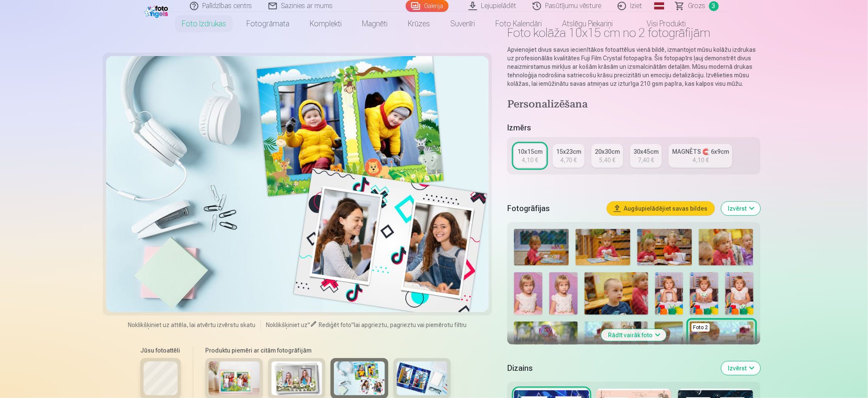 This screenshot has width=868, height=398. Describe the element at coordinates (410, 325) in the screenshot. I see `span: lai apgrieztu, pagrieztu vai piemērotu filtru` at that location.